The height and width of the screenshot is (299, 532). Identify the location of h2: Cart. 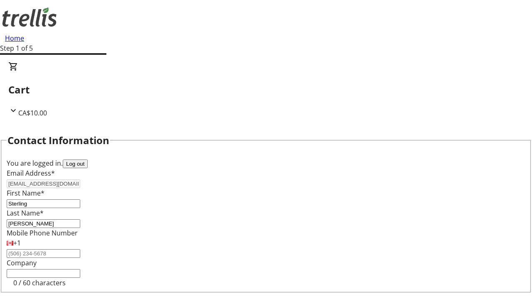
(266, 90).